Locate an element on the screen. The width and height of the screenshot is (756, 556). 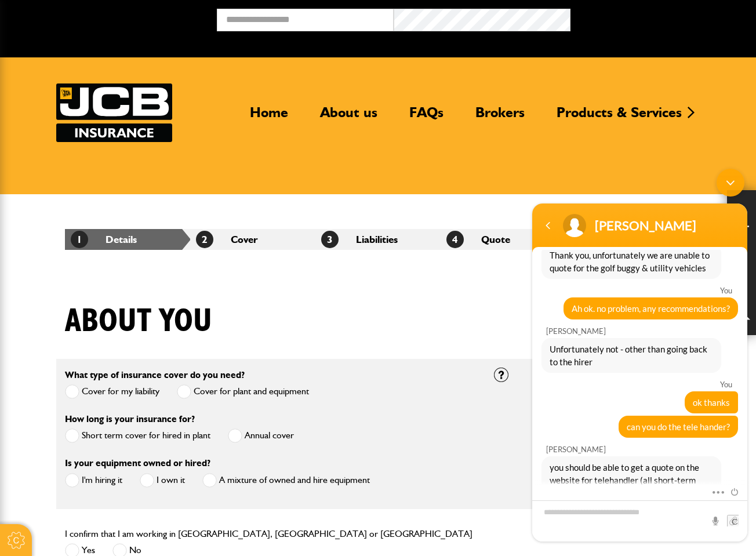
label: I'm hiring it is located at coordinates (93, 480).